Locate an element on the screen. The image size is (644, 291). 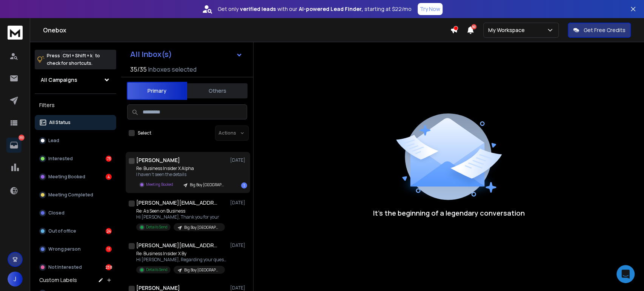
span: J is located at coordinates (15, 279).